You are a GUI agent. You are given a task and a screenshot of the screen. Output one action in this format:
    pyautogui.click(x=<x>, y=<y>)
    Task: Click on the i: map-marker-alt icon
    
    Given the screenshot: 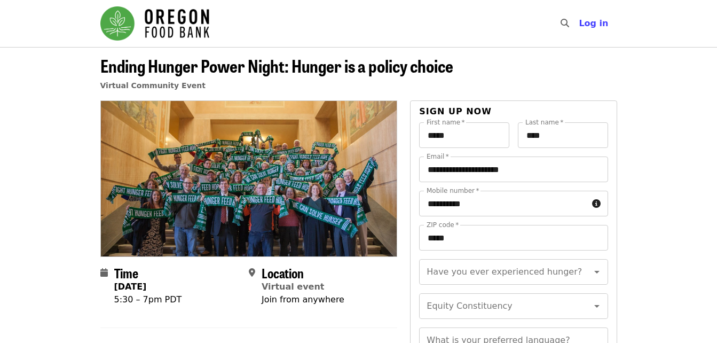 What is the action you would take?
    pyautogui.click(x=252, y=272)
    